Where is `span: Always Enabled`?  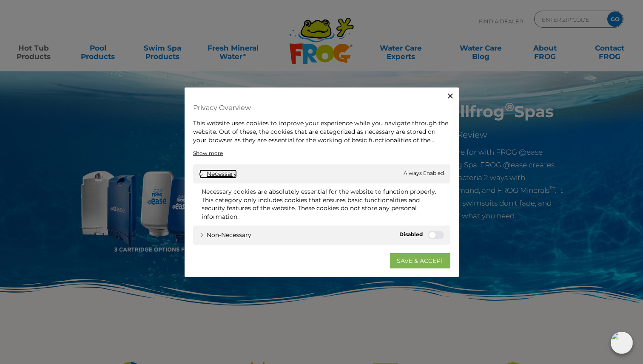 span: Always Enabled is located at coordinates (423, 174).